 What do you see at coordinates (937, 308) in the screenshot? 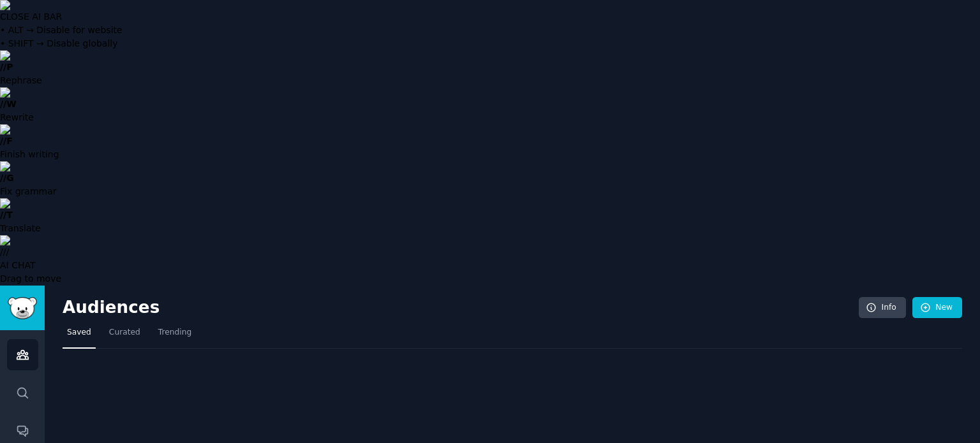
I see `a: New` at bounding box center [937, 308].